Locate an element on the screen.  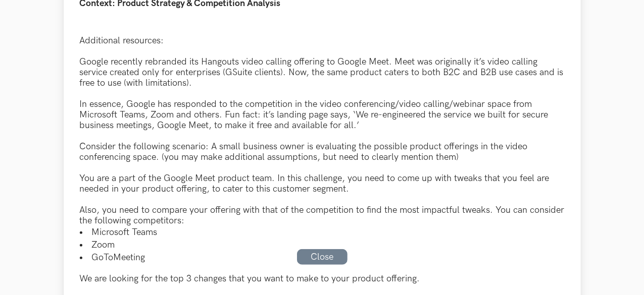
a: Close is located at coordinates (323, 257).